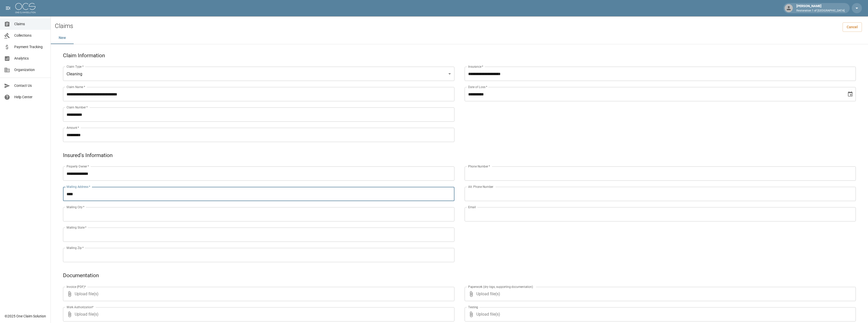 The width and height of the screenshot is (868, 323). I want to click on label: Testing, so click(473, 307).